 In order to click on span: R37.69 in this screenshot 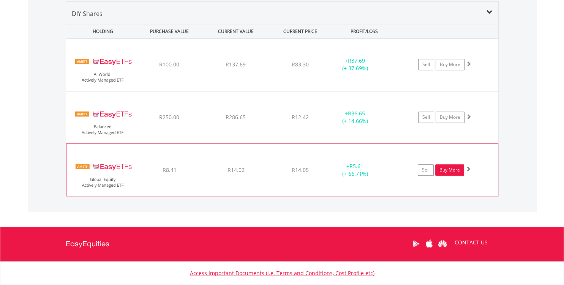, I will do `click(356, 60)`.